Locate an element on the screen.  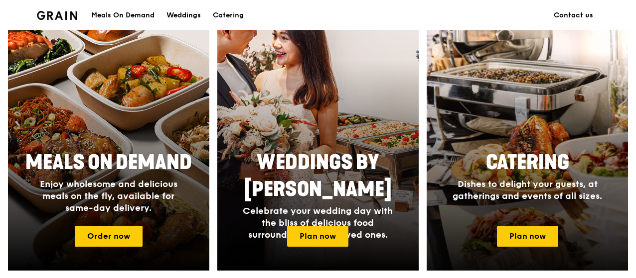
div: Weddings is located at coordinates (183, 15).